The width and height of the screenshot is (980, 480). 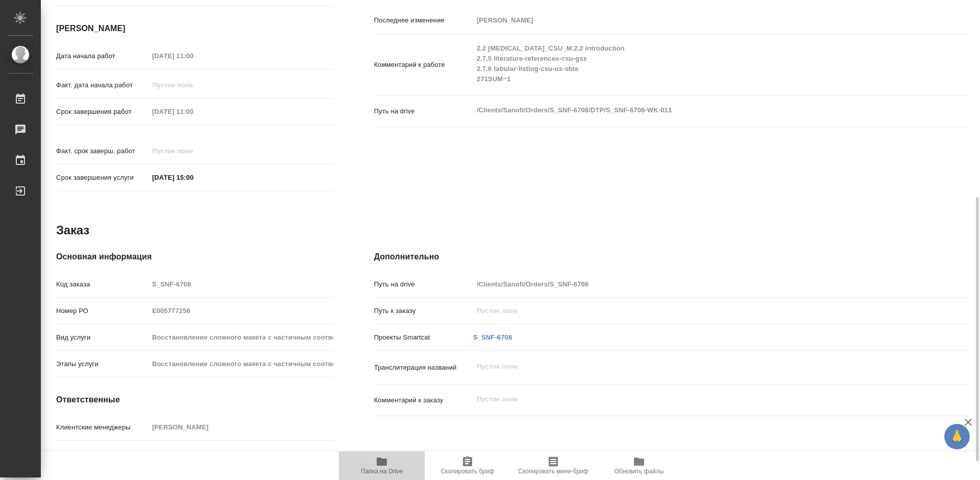 I want to click on span: Скопировать мини-бриф, so click(x=553, y=471).